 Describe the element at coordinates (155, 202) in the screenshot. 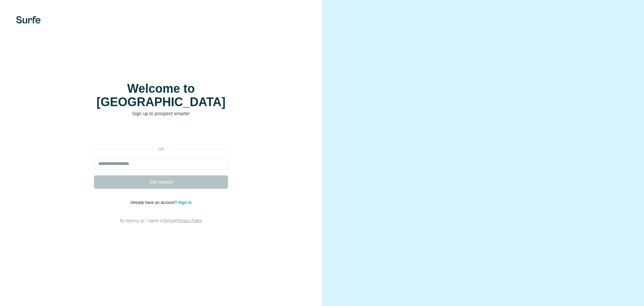

I see `span: Already have an account?` at that location.